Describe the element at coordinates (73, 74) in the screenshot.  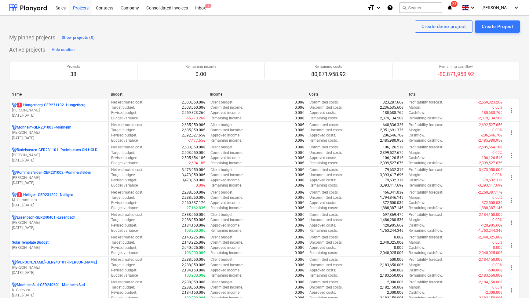
I see `p: 38` at that location.